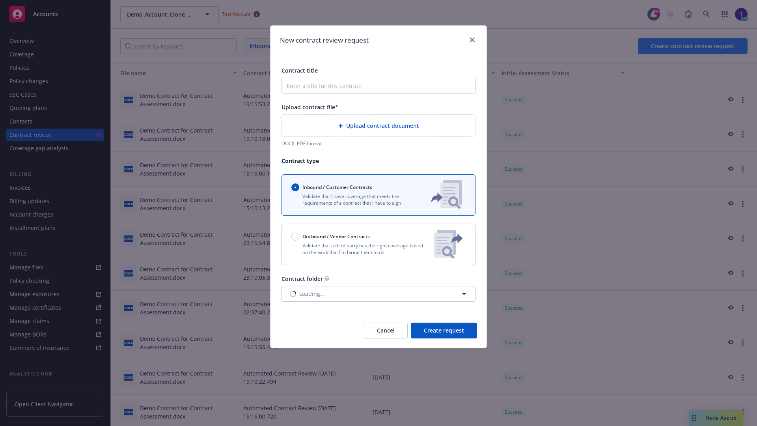  What do you see at coordinates (472, 40) in the screenshot?
I see `a: close` at bounding box center [472, 40].